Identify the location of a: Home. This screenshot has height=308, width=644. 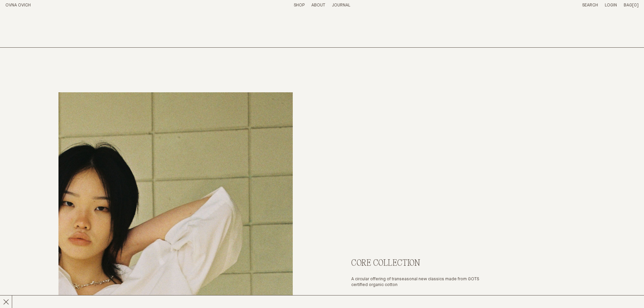
(18, 5).